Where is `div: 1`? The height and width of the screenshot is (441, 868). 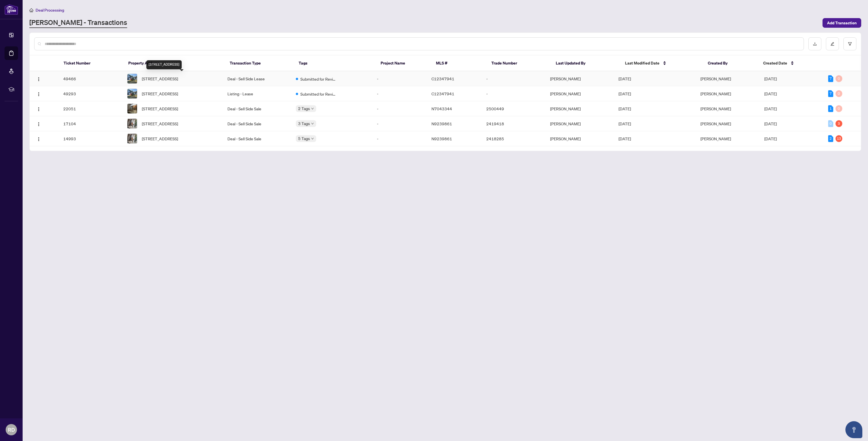 div: 1 is located at coordinates (831, 108).